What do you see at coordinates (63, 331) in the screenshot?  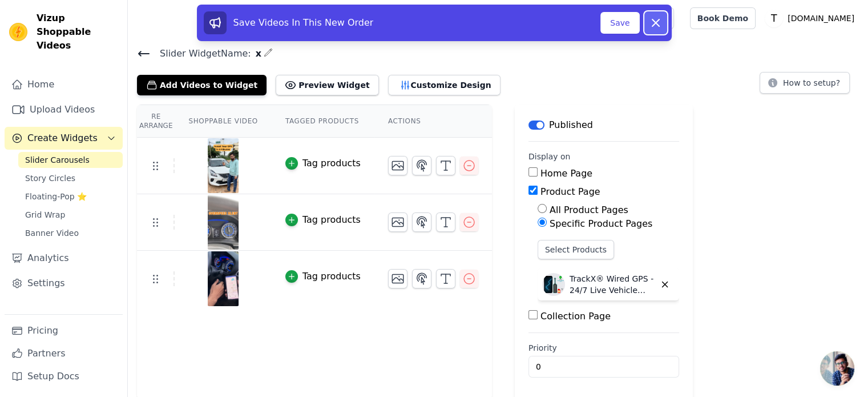 I see `a: Pricing` at bounding box center [63, 331].